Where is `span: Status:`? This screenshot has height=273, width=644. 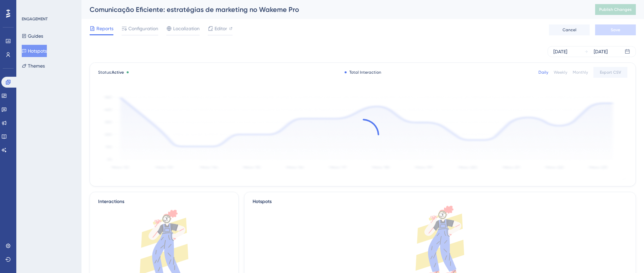 span: Status: is located at coordinates (111, 72).